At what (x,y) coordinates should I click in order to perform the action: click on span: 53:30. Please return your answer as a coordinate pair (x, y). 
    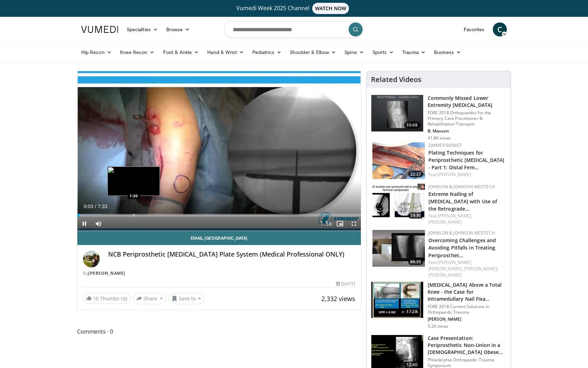
    Looking at the image, I should click on (416, 216).